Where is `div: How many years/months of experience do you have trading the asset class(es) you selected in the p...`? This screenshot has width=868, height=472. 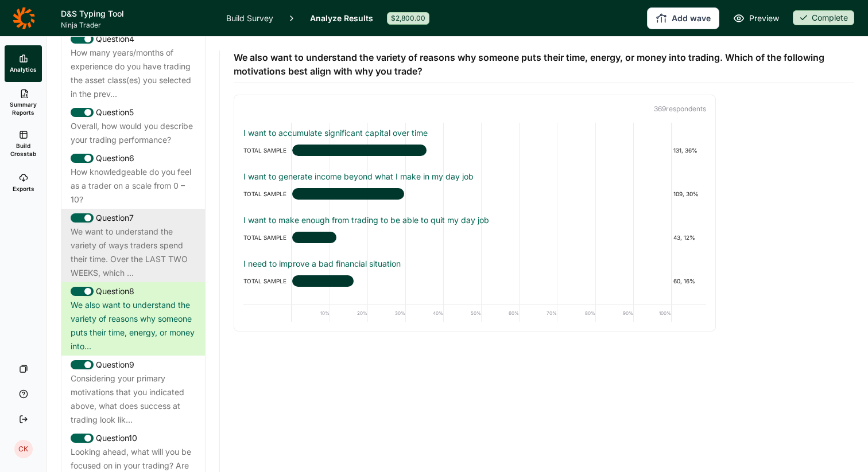 div: How many years/months of experience do you have trading the asset class(es) you selected in the p... is located at coordinates (133, 74).